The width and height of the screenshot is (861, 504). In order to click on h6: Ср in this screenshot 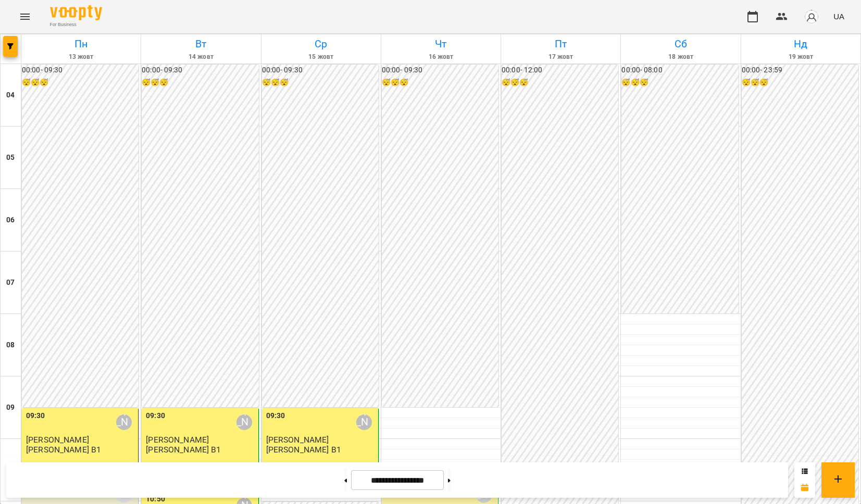, I will do `click(321, 44)`.